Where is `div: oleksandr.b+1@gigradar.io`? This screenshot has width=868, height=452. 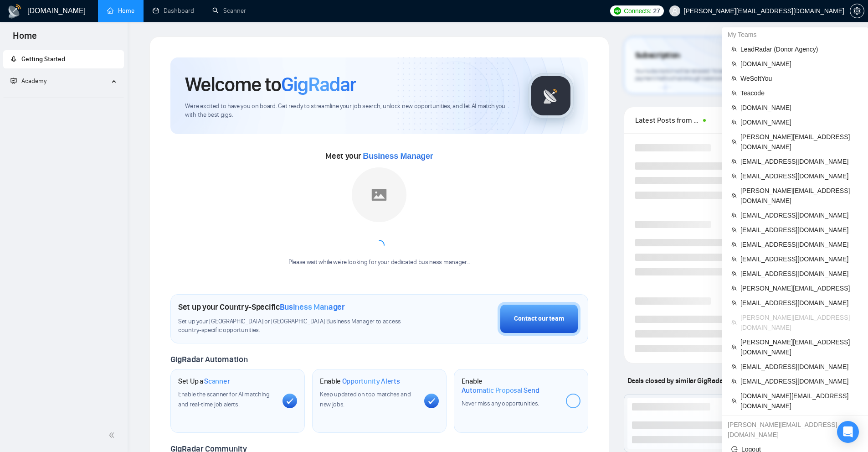
div: oleksandr.b+1@gigradar.io is located at coordinates (795, 429).